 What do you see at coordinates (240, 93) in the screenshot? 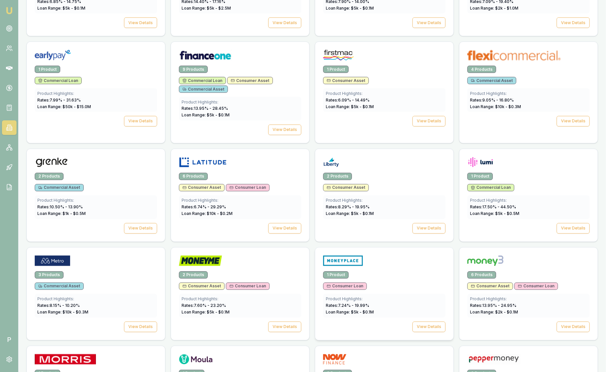
I see `a: Finance One logo9 ProductsCommercial LoanConsumer AssetCommercial AssetProduct Highlights:Rates:1...` at bounding box center [240, 93].